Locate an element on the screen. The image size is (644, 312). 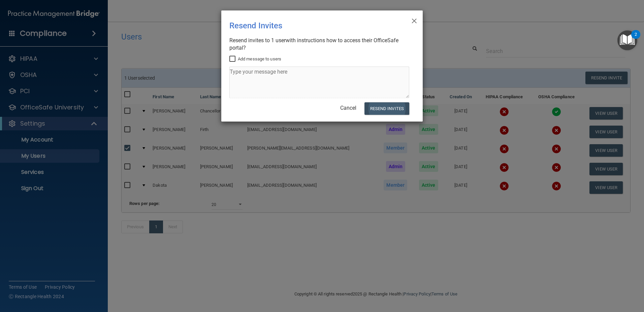
input: Add message to users is located at coordinates (233, 59).